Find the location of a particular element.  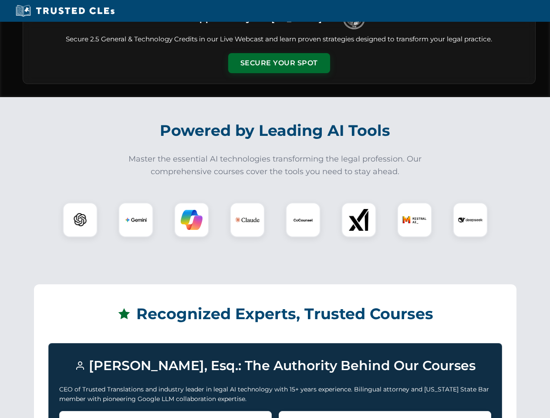

h2: Recognized Experts, Trusted Courses is located at coordinates (275, 314).